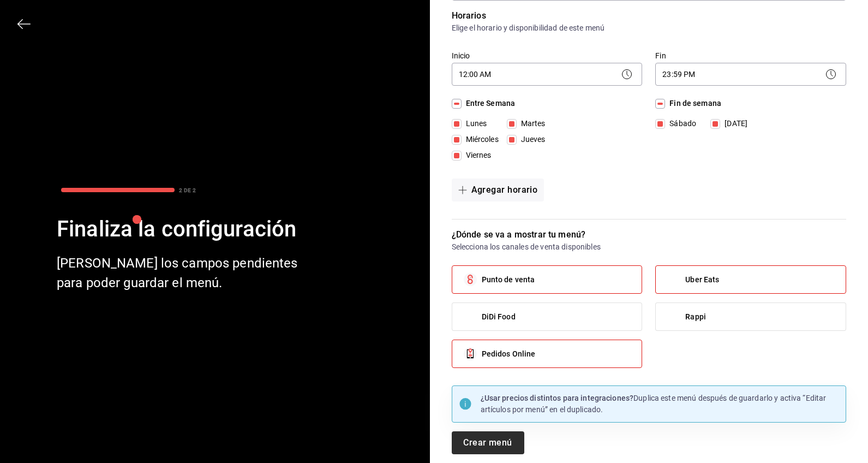 The image size is (868, 463). I want to click on p: Horarios, so click(650, 16).